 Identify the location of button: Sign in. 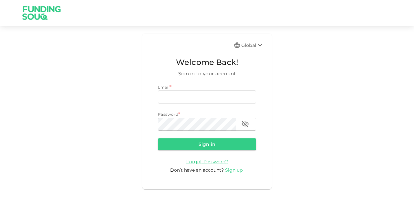
(207, 144).